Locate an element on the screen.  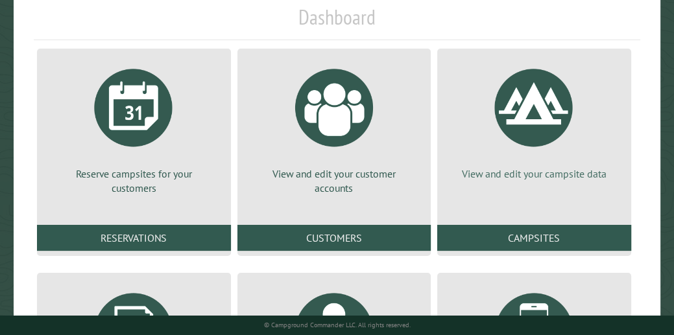
a: Reserve campsites for your customers is located at coordinates (134, 127).